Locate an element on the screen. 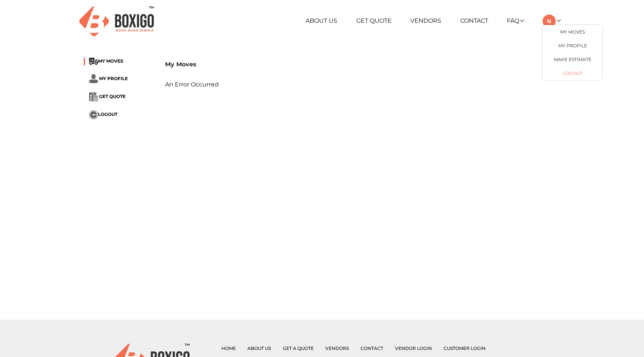  a: Home is located at coordinates (229, 348).